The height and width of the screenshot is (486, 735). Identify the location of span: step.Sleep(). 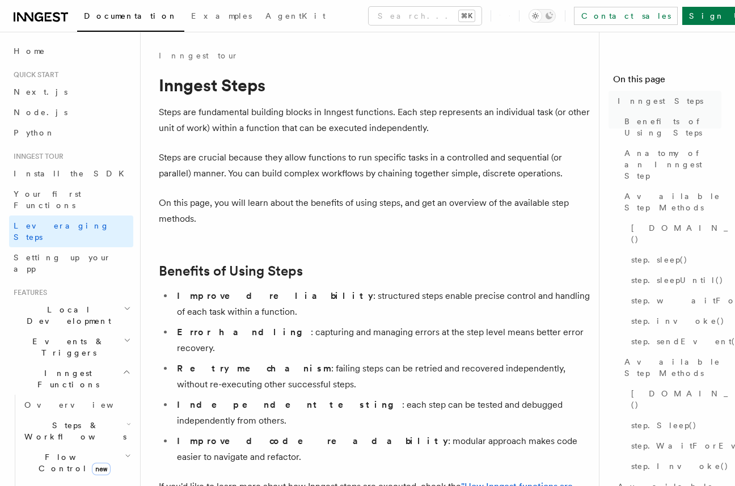
(664, 425).